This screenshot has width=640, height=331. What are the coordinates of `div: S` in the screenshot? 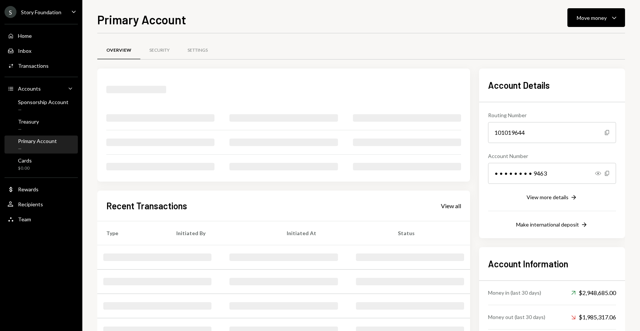 It's located at (10, 12).